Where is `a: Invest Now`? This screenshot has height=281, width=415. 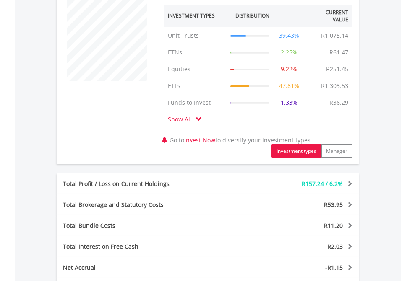 a: Invest Now is located at coordinates (200, 140).